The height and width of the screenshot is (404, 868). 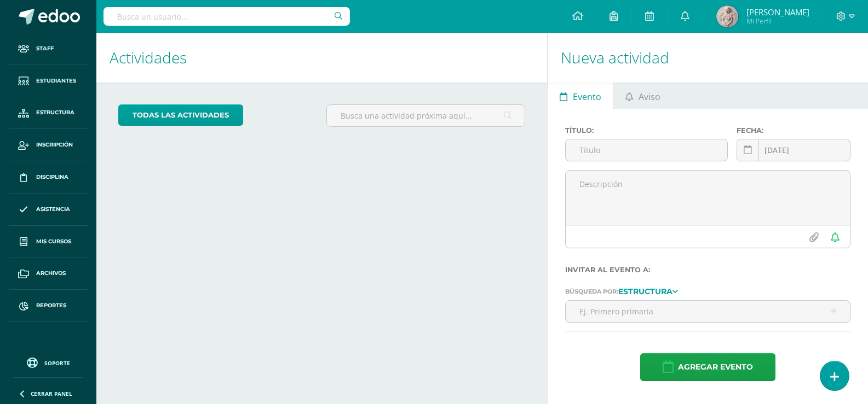 What do you see at coordinates (591, 292) in the screenshot?
I see `span: Búsqueda por:` at bounding box center [591, 292].